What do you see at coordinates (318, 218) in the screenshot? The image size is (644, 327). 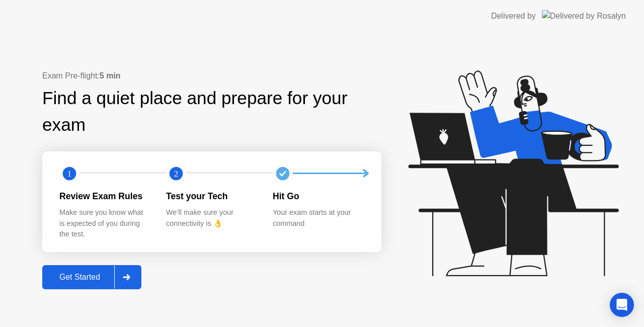 I see `div: Your exam starts at your command` at bounding box center [318, 218].